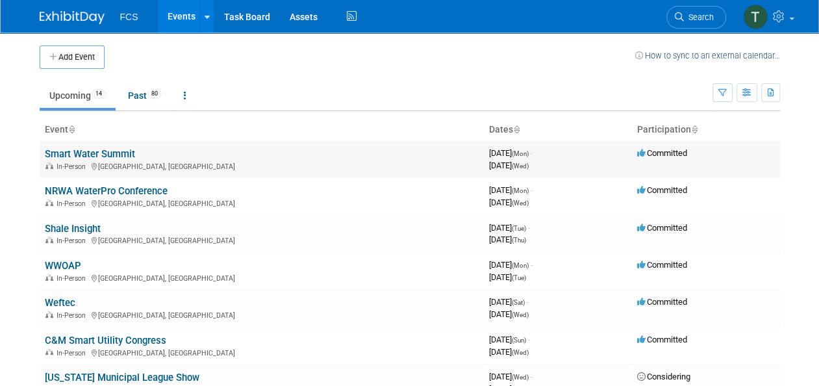 The image size is (819, 386). Describe the element at coordinates (145, 95) in the screenshot. I see `a: Past80` at that location.